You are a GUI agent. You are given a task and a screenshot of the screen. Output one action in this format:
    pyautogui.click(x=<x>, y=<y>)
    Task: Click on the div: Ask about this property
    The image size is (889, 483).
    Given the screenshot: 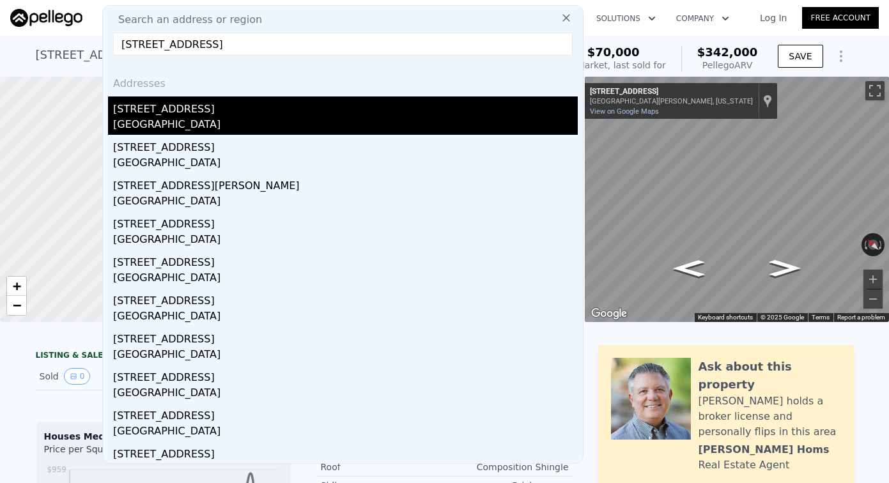 What is the action you would take?
    pyautogui.click(x=769, y=376)
    